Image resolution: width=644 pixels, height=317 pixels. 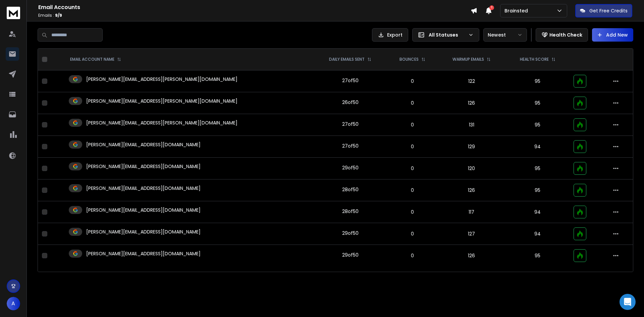 What do you see at coordinates (14, 303) in the screenshot?
I see `button: A` at bounding box center [14, 303].